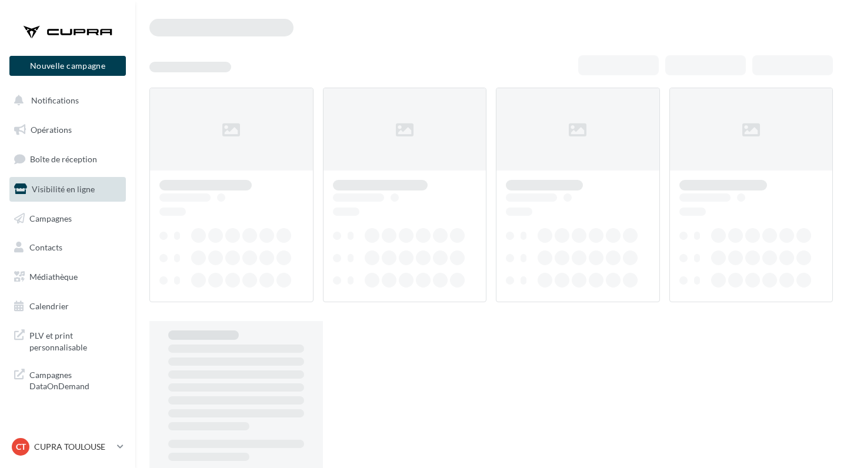 The image size is (847, 468). Describe the element at coordinates (68, 247) in the screenshot. I see `a: Contacts` at that location.